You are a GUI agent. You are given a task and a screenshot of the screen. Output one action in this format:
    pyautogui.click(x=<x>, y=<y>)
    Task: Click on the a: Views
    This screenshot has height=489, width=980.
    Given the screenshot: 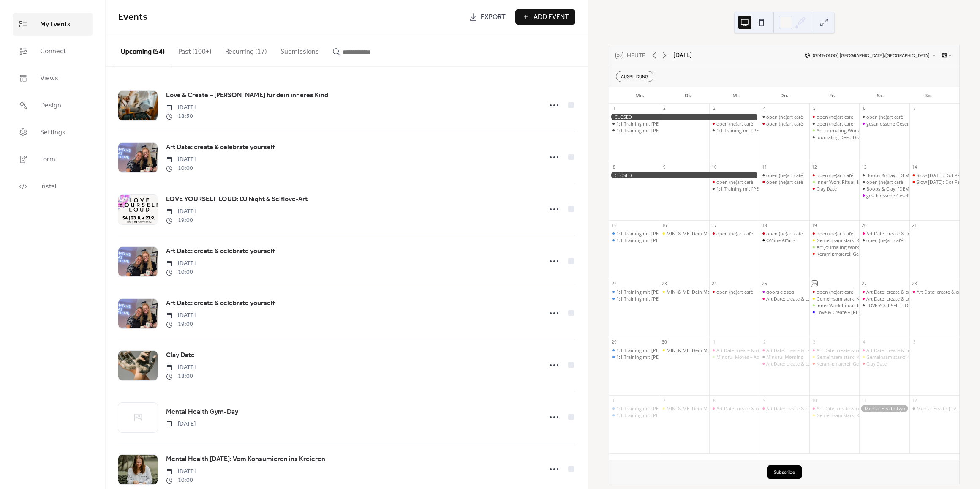 What is the action you would take?
    pyautogui.click(x=52, y=78)
    